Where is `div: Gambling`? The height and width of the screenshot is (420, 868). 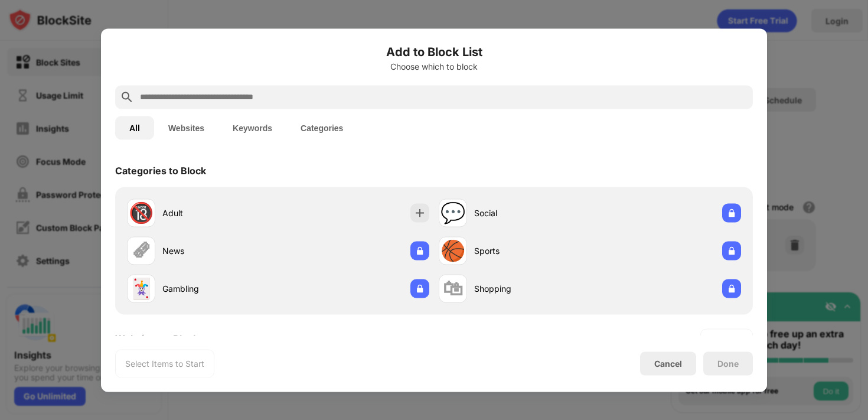
div: Gambling is located at coordinates (220, 288).